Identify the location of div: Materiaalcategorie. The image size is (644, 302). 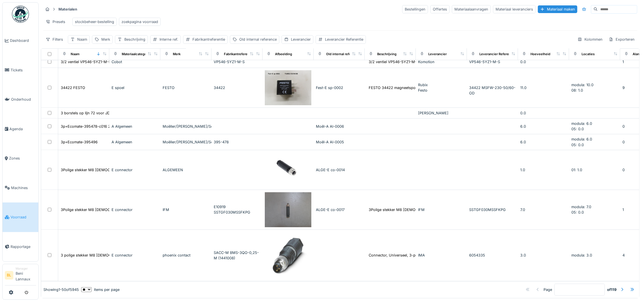
(136, 54).